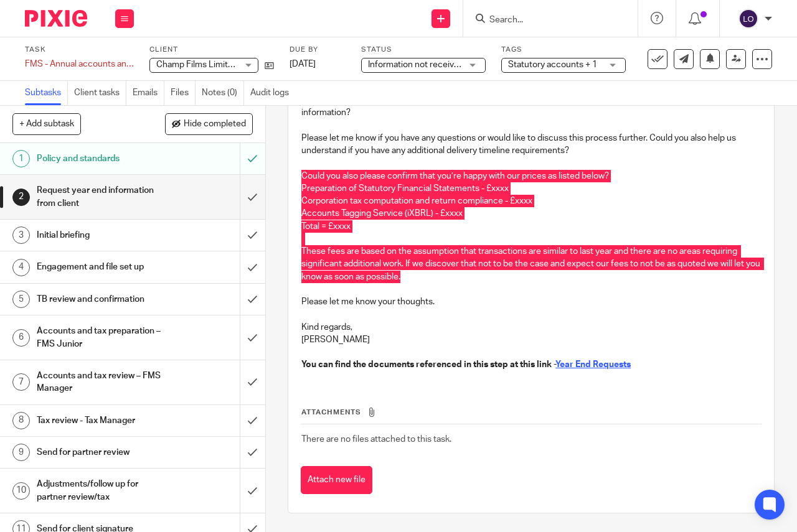 Image resolution: width=797 pixels, height=532 pixels. What do you see at coordinates (21, 420) in the screenshot?
I see `div: 8` at bounding box center [21, 420].